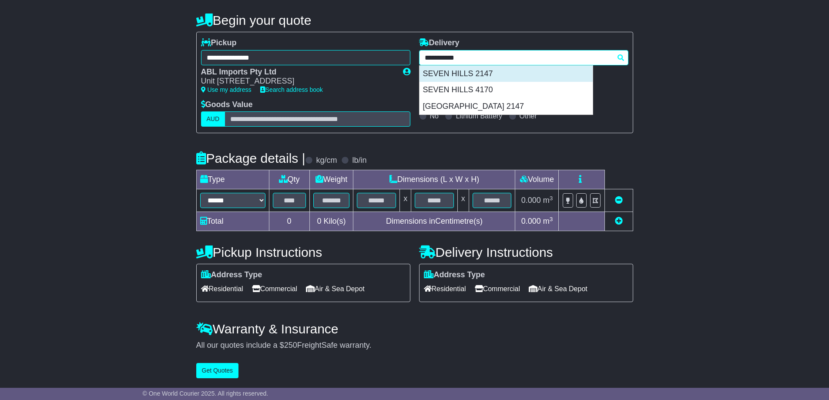 Image resolution: width=829 pixels, height=400 pixels. I want to click on a: Add new item, so click(619, 221).